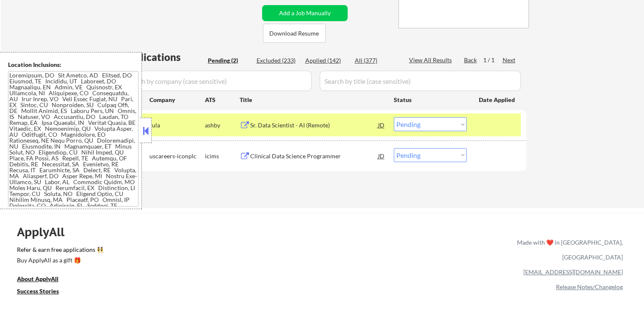 This screenshot has width=644, height=309. I want to click on div: Applications, so click(163, 57).